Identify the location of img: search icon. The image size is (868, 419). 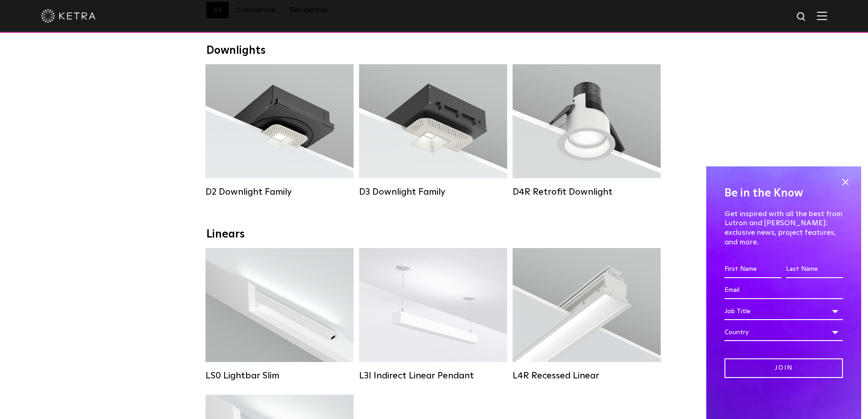
(802, 17).